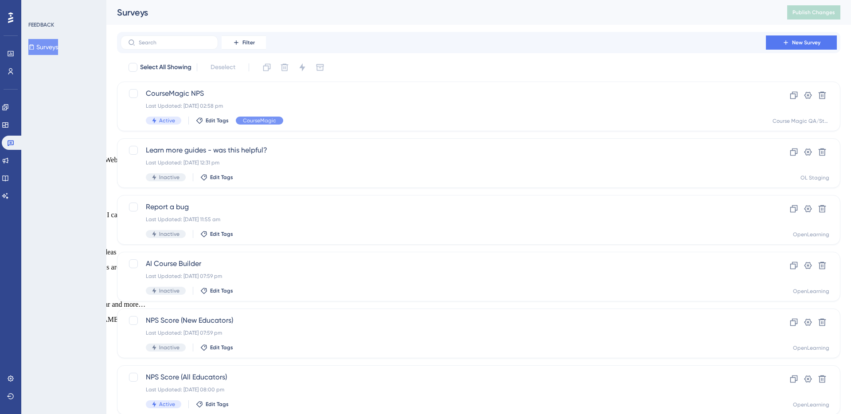  I want to click on span: New Survey, so click(806, 43).